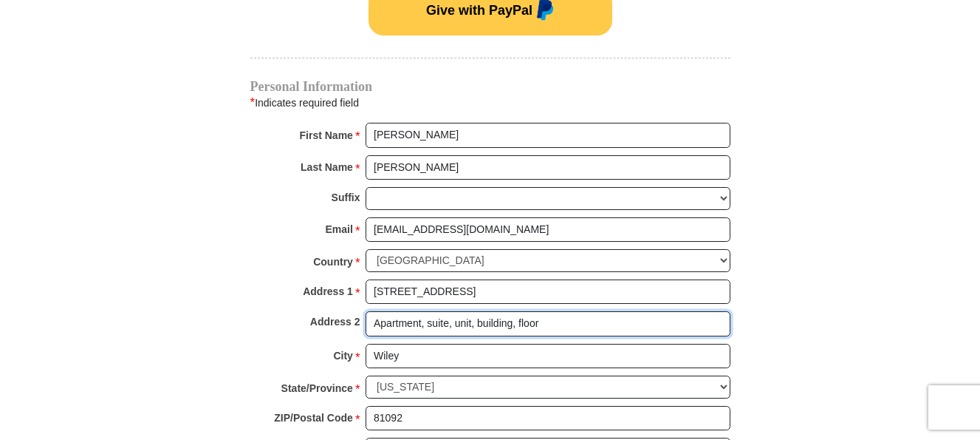 This screenshot has height=440, width=980. What do you see at coordinates (314, 418) in the screenshot?
I see `strong: ZIP/Postal Code` at bounding box center [314, 418].